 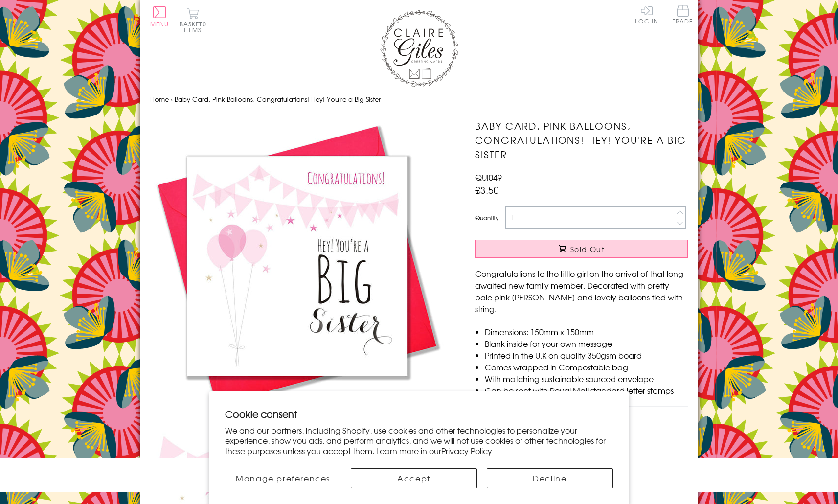 What do you see at coordinates (487, 217) in the screenshot?
I see `label: Quantity` at bounding box center [487, 217].